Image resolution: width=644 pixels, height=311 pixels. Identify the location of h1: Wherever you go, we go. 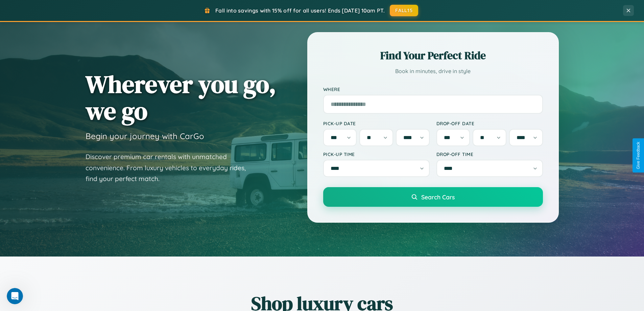
(181, 97).